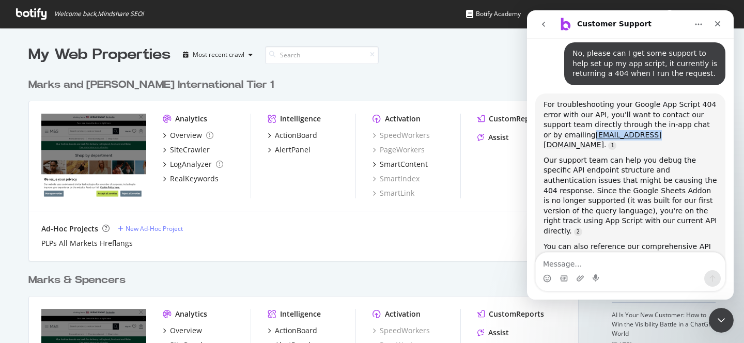 The image size is (744, 343). Describe the element at coordinates (193, 164) in the screenshot. I see `a: LogAnalyzer` at that location.